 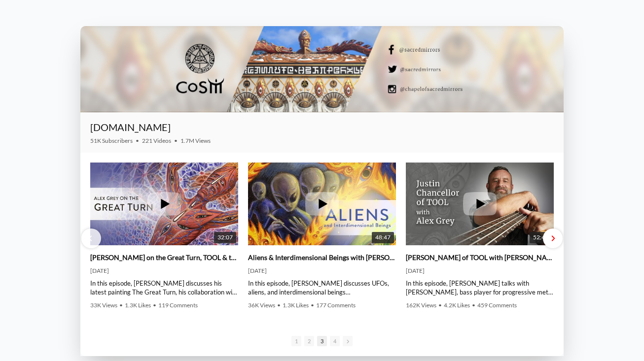 I want to click on span: 162K Views, so click(x=421, y=306).